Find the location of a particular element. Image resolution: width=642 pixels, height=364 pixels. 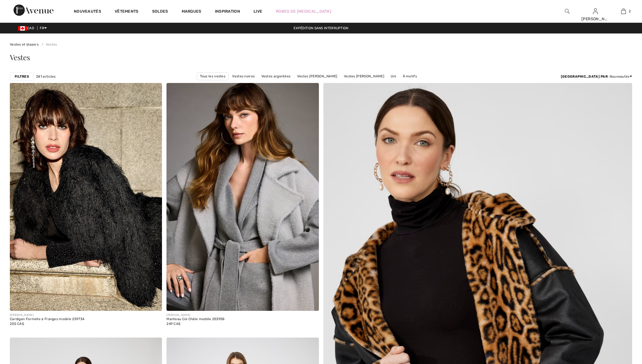

a: Vestes argentées is located at coordinates (276, 76).